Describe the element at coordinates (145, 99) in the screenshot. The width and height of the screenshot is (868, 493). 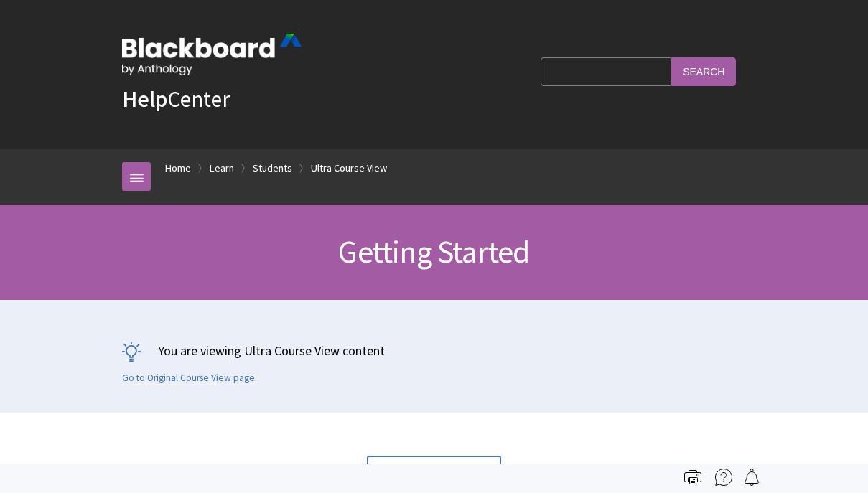
I see `strong: Help` at that location.